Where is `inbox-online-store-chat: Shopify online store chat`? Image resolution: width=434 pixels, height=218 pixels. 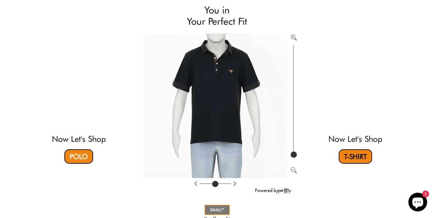
inbox-online-store-chat: Shopify online store chat is located at coordinates (418, 203).